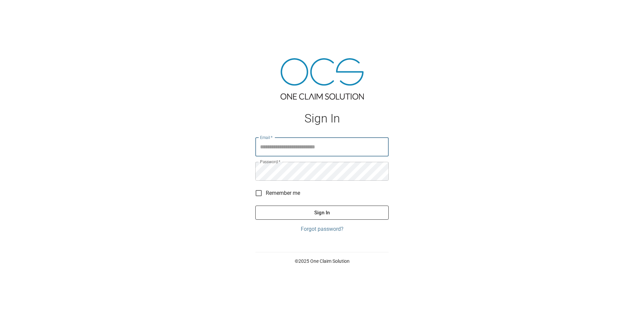 The width and height of the screenshot is (644, 321). What do you see at coordinates (322, 212) in the screenshot?
I see `button: Sign In` at bounding box center [322, 212].